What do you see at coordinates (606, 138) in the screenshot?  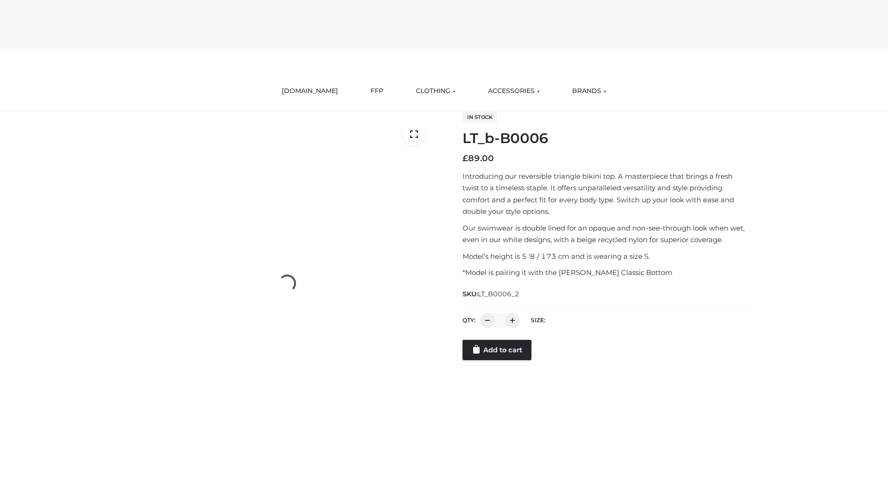 I see `h1: LT_b-B0006` at bounding box center [606, 138].